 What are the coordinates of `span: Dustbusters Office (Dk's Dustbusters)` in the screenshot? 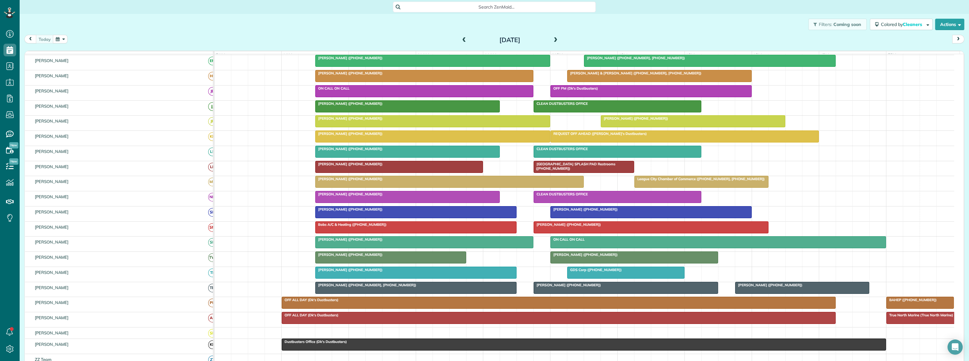 It's located at (314, 342).